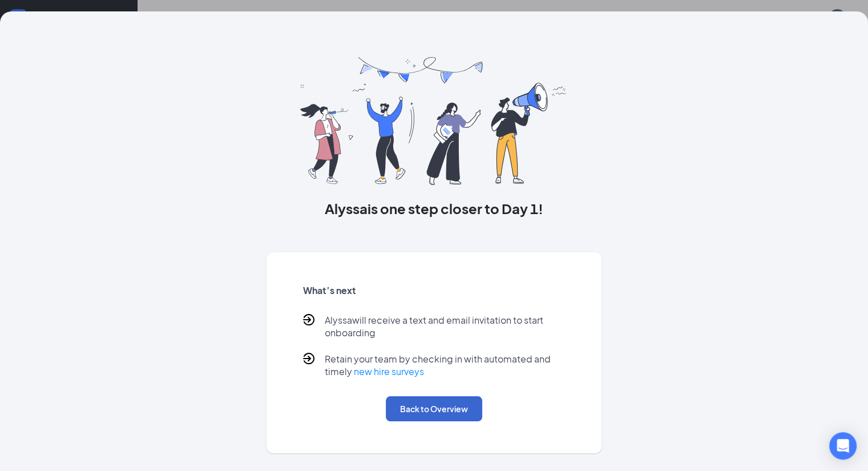 The image size is (868, 471). I want to click on h5: What’s next, so click(434, 290).